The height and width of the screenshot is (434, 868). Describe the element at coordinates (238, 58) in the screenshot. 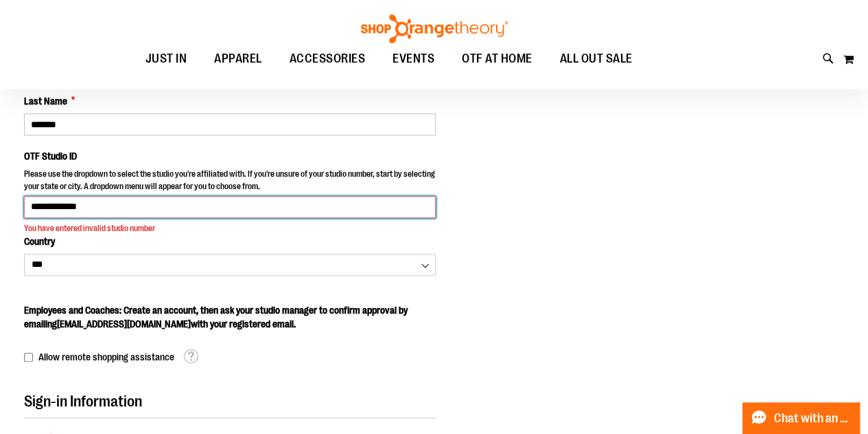

I see `span: APPAREL` at that location.